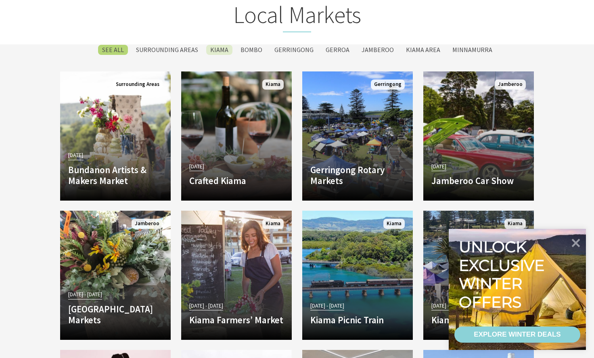  What do you see at coordinates (517, 335) in the screenshot?
I see `div: EXPLORE WINTER DEALS` at bounding box center [517, 335].